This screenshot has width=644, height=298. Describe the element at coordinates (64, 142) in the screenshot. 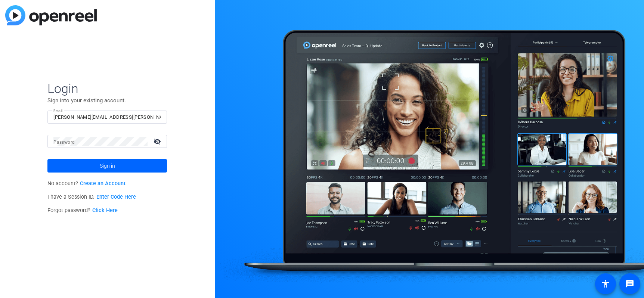

I see `mat-label: Password` at that location.